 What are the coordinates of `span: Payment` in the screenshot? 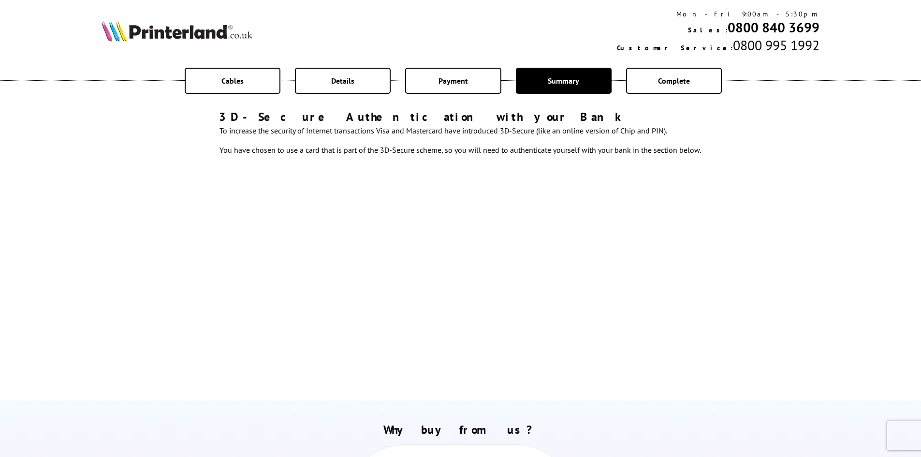 It's located at (453, 81).